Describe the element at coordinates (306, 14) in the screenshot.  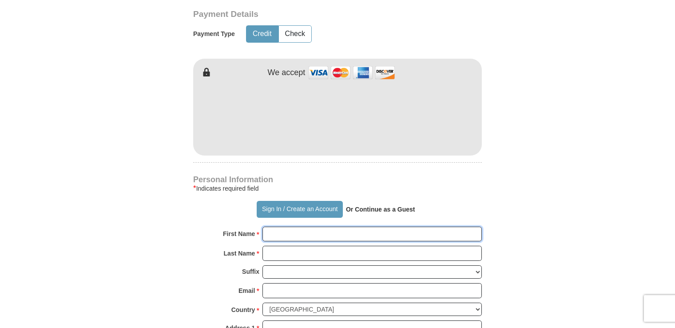
I see `h3: Payment Details` at that location.